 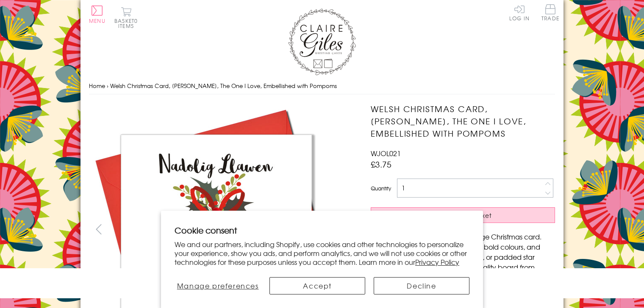 What do you see at coordinates (381, 188) in the screenshot?
I see `label: Quantity` at bounding box center [381, 188].